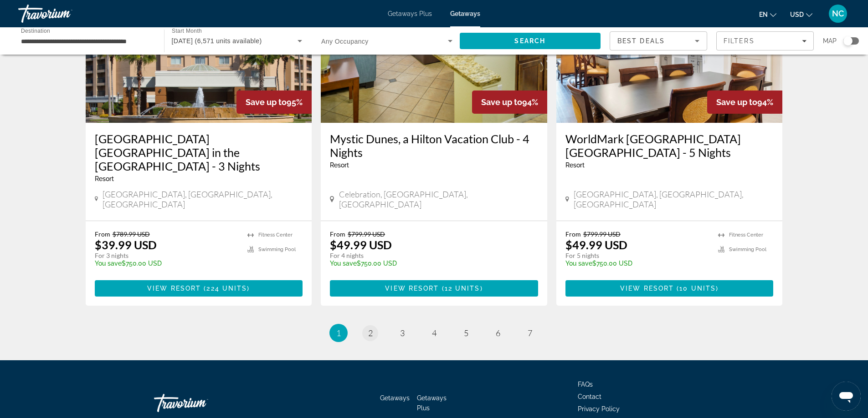  Describe the element at coordinates (530, 333) in the screenshot. I see `span: 7` at that location.